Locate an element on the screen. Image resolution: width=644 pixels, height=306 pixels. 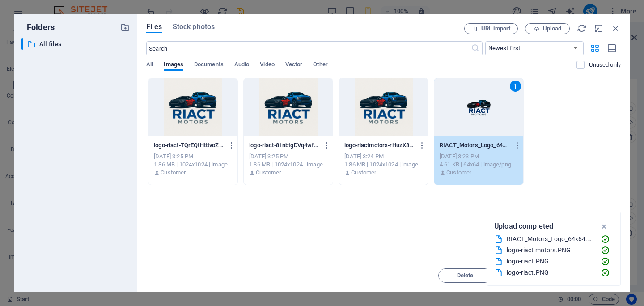
p: logo-riact-81nbtgDVq4wf7Kw6YfLjcg.PNG is located at coordinates (284, 145).